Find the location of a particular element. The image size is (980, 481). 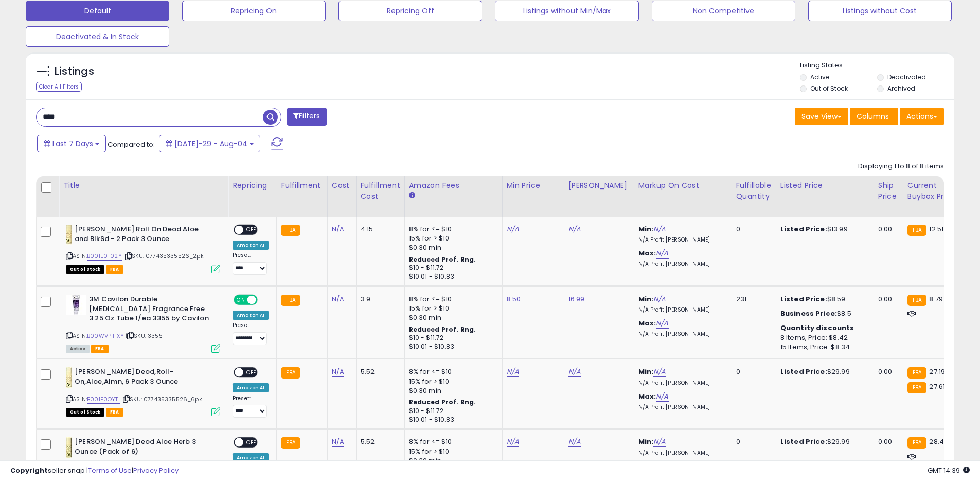

button: Last 7 Days is located at coordinates (71, 143).